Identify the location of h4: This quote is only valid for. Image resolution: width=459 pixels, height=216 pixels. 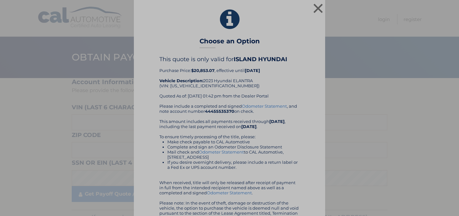
(229, 59).